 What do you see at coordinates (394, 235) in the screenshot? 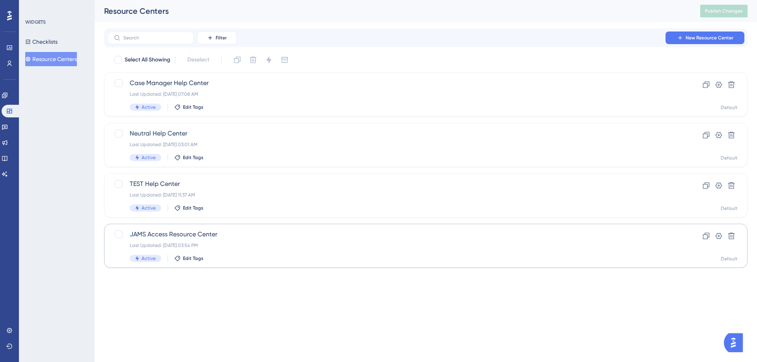
I see `span: JAMS Access Resource Center` at bounding box center [394, 235].